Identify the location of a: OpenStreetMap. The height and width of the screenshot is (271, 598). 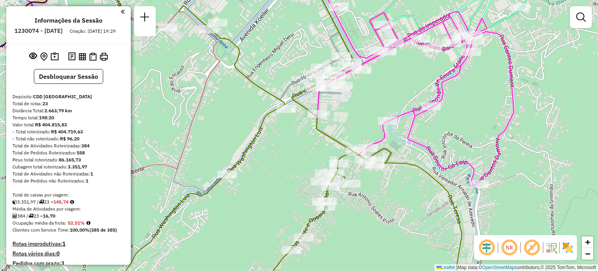
(499, 267).